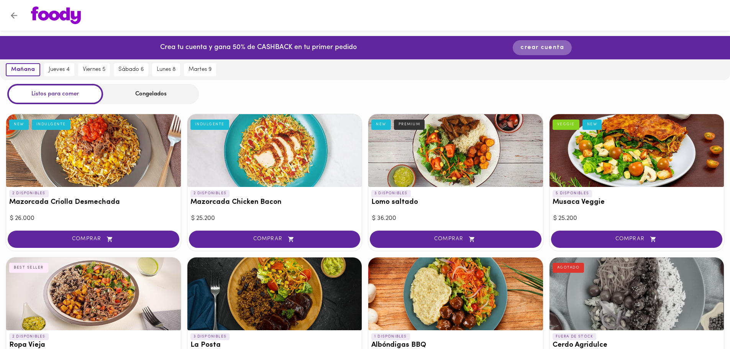 The width and height of the screenshot is (730, 349). I want to click on button: martes 9, so click(200, 70).